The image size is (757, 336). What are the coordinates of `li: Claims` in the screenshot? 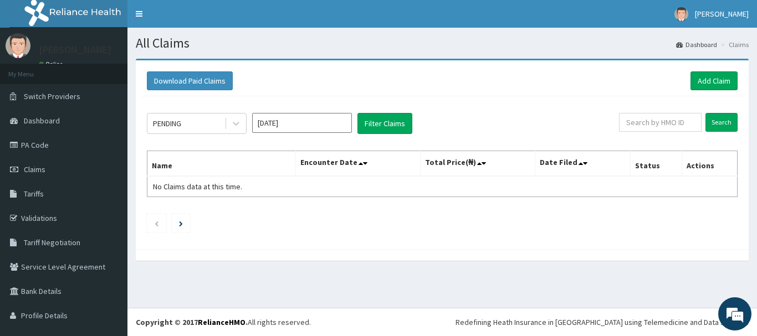 It's located at (733, 44).